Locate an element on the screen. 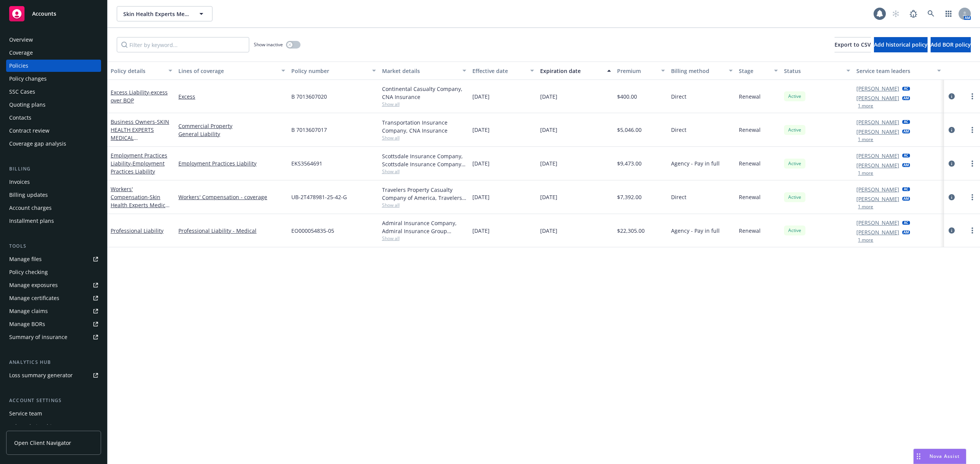 This screenshot has width=980, height=464. span: Accounts is located at coordinates (44, 13).